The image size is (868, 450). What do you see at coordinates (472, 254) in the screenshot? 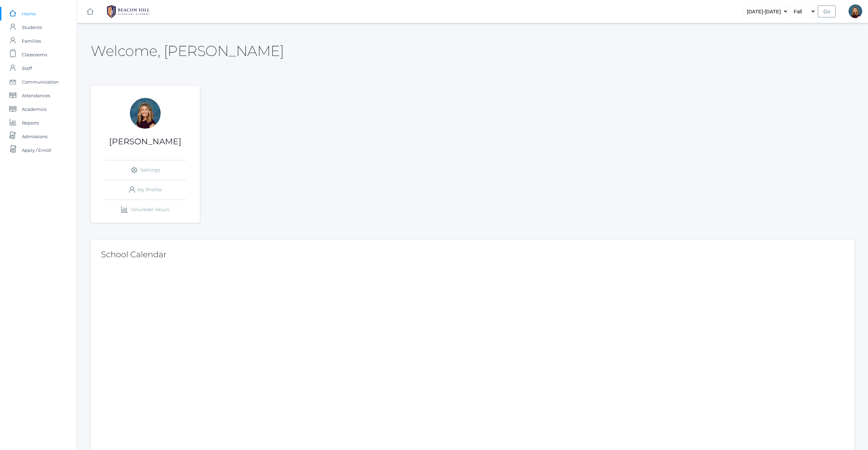
I see `h2: School Calendar` at bounding box center [472, 254].